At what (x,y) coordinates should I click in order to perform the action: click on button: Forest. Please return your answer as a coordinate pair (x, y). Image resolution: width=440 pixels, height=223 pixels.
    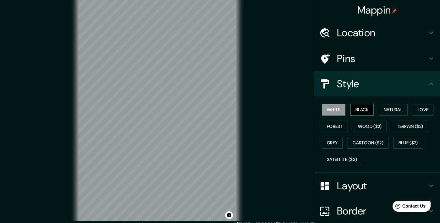
    Looking at the image, I should click on (335, 126).